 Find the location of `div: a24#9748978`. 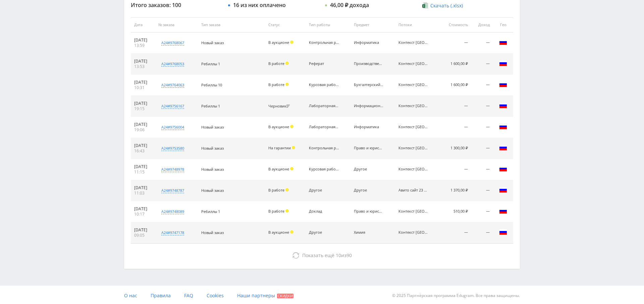

div: a24#9748978 is located at coordinates (172, 170).